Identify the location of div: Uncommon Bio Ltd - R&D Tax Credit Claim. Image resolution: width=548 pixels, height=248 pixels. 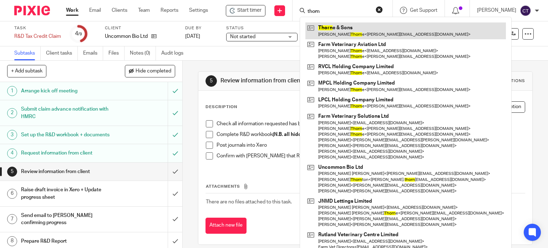
(246, 11).